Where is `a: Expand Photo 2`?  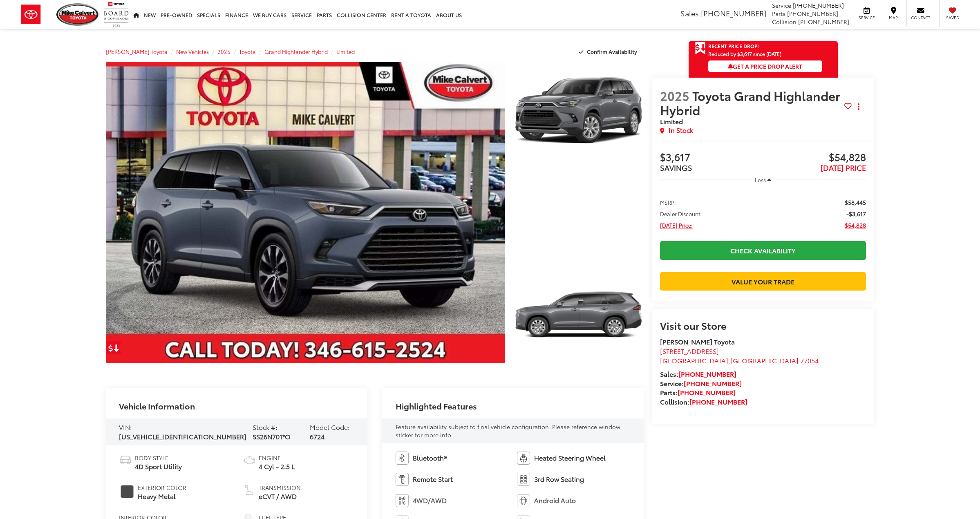
a: Expand Photo 2 is located at coordinates (578, 315).